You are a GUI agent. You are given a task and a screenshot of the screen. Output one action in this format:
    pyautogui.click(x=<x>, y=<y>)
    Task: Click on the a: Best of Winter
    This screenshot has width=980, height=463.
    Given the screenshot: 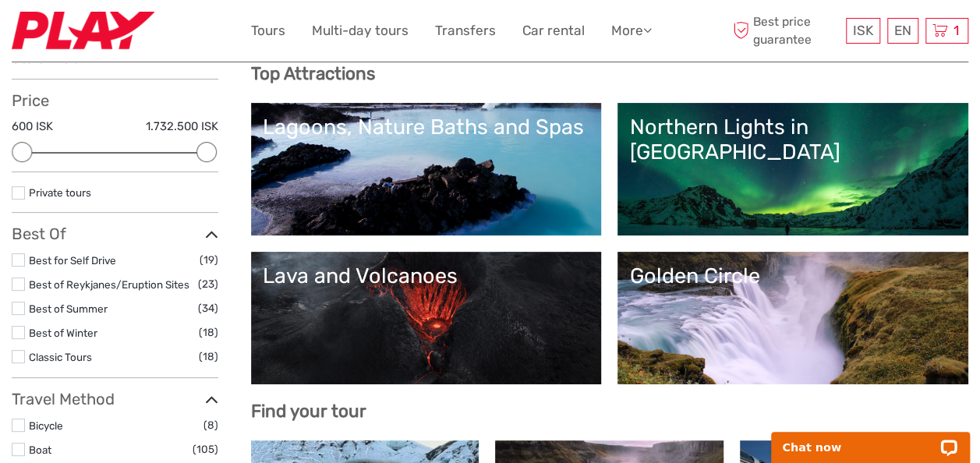 What is the action you would take?
    pyautogui.click(x=63, y=333)
    